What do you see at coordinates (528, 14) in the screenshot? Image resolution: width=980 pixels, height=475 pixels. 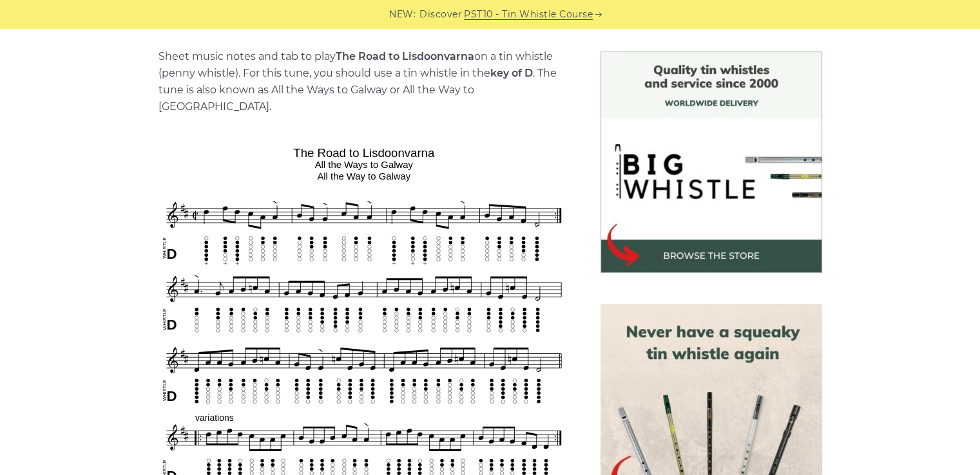 I see `a: PST10 - Tin Whistle Course` at bounding box center [528, 14].